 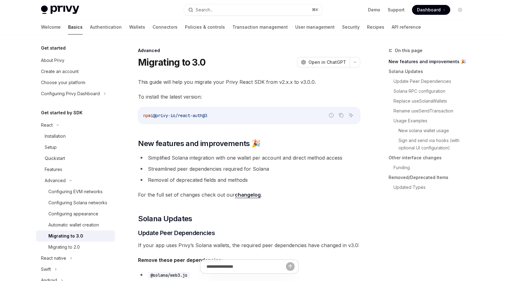 What do you see at coordinates (249, 169) in the screenshot?
I see `li: Streamlined peer dependencies required for Solana` at bounding box center [249, 169].